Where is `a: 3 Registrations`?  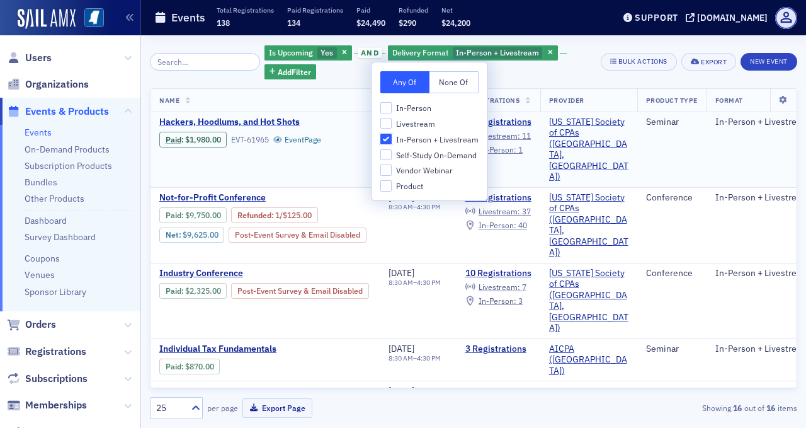 a: 3 Registrations is located at coordinates (498, 349).